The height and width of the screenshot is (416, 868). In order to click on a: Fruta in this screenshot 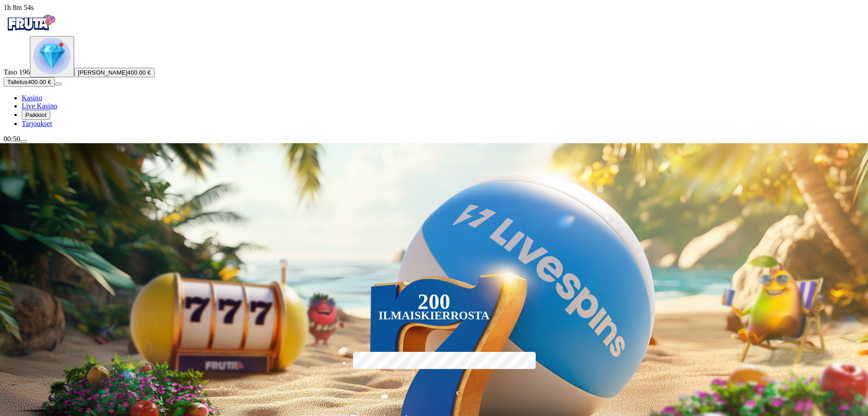, I will do `click(31, 31)`.